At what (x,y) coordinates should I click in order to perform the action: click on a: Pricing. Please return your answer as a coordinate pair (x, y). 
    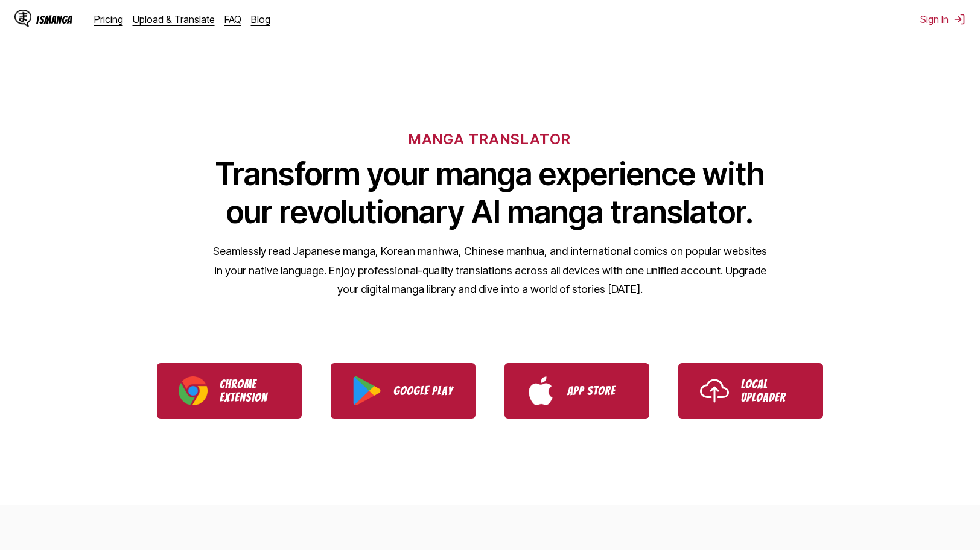
    Looking at the image, I should click on (109, 19).